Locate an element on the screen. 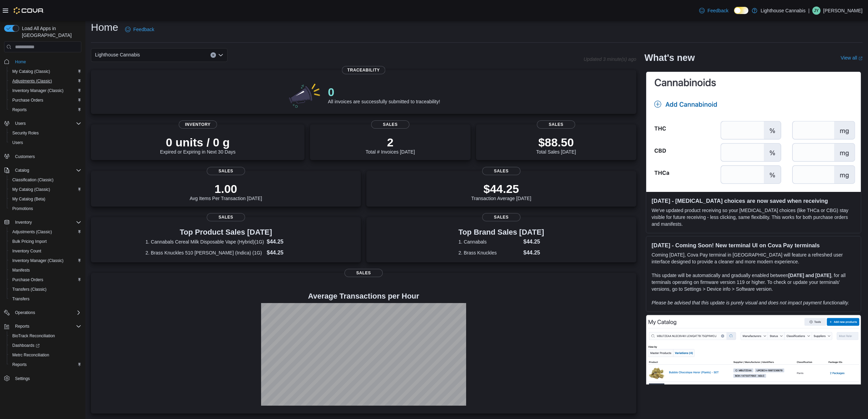 The height and width of the screenshot is (419, 868). button: Transfers (Classic) is located at coordinates (45, 289).